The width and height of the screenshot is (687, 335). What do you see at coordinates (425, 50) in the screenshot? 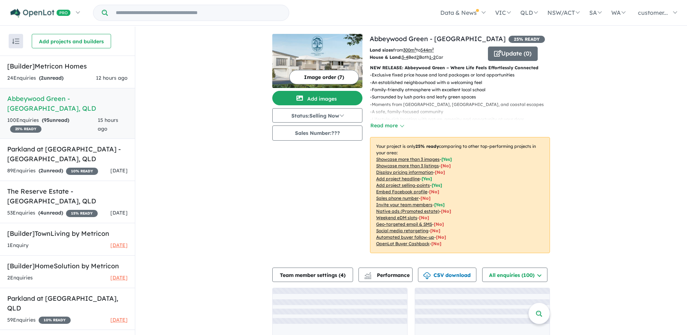
I see `span: to` at bounding box center [425, 50].